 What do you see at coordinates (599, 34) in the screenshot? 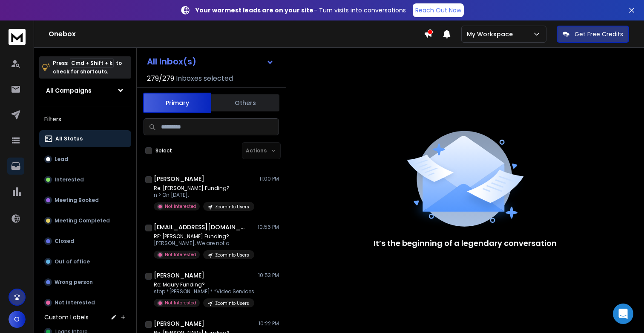
I see `p: Get Free Credits` at bounding box center [599, 34].